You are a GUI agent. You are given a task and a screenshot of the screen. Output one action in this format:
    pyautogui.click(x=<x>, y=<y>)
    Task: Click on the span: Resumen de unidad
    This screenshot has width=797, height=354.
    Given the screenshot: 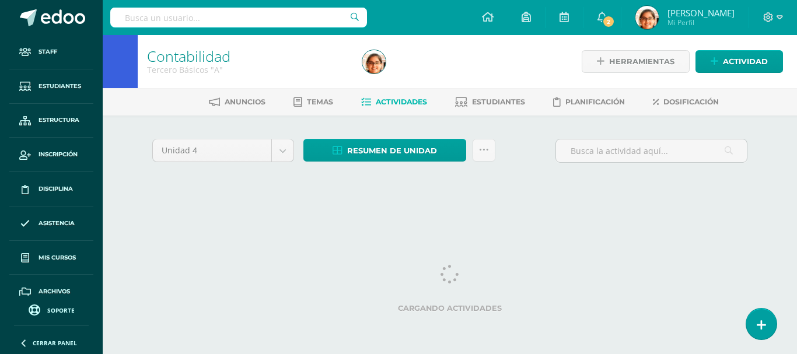 What is the action you would take?
    pyautogui.click(x=392, y=151)
    